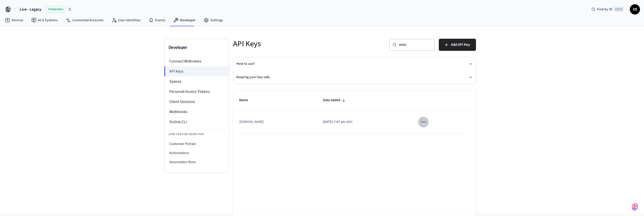 This screenshot has height=216, width=644. What do you see at coordinates (608, 9) in the screenshot?
I see `div: Find by IDCtrl K` at bounding box center [608, 9].